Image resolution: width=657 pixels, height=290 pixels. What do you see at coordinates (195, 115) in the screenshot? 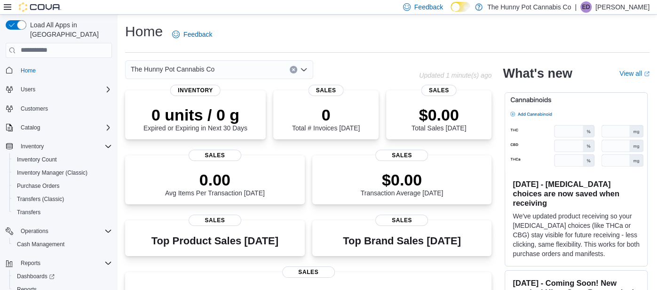
I see `p: 0 units / 0 g` at bounding box center [195, 115].